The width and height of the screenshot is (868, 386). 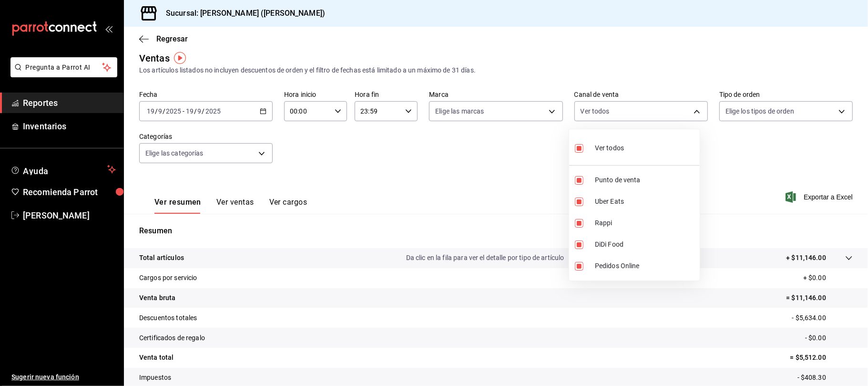 I want to click on span: Ver todos, so click(x=609, y=148).